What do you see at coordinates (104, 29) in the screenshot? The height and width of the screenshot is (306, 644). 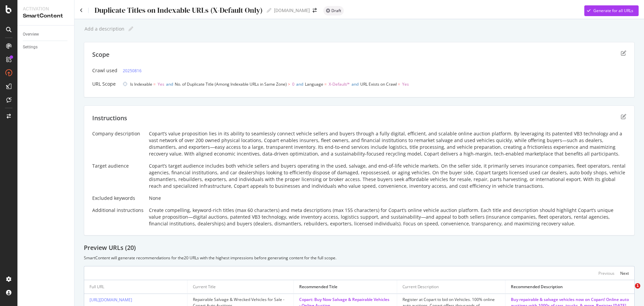 I see `div: Add a description` at bounding box center [104, 29].